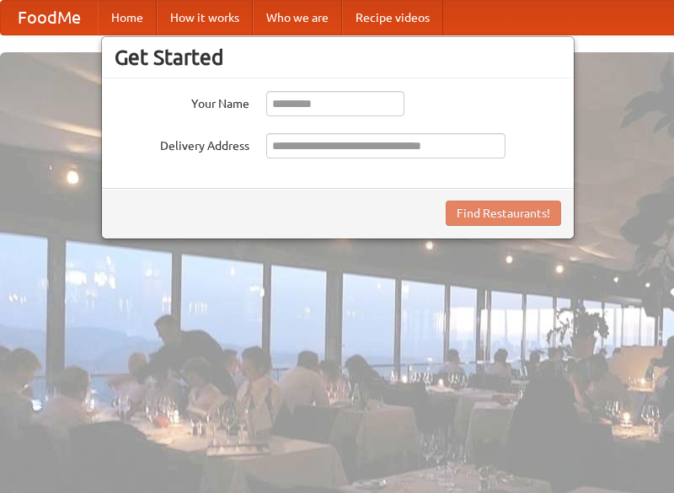 The image size is (674, 493). I want to click on button: Find Restaurants!, so click(503, 213).